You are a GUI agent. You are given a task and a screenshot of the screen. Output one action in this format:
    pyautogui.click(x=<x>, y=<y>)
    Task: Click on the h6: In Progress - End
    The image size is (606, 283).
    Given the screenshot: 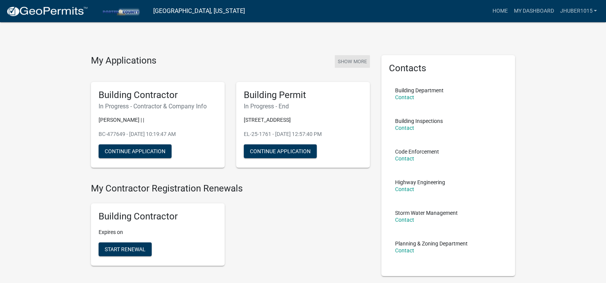 What is the action you would take?
    pyautogui.click(x=303, y=106)
    